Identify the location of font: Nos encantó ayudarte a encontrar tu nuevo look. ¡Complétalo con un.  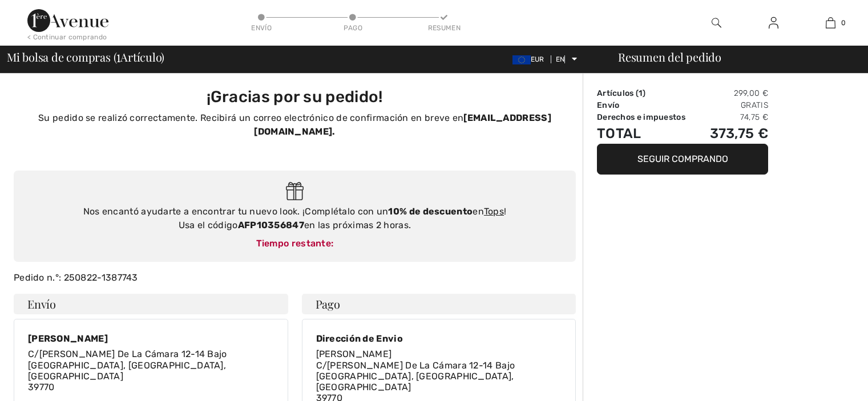
(236, 211).